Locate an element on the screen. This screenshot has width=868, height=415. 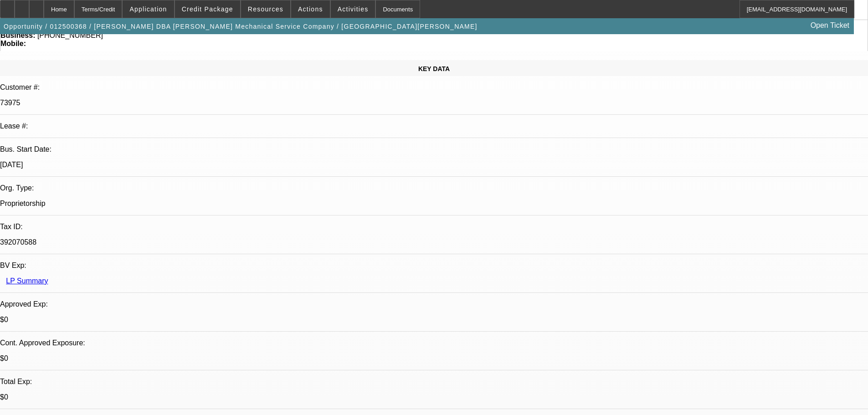
button: Application is located at coordinates (148, 9).